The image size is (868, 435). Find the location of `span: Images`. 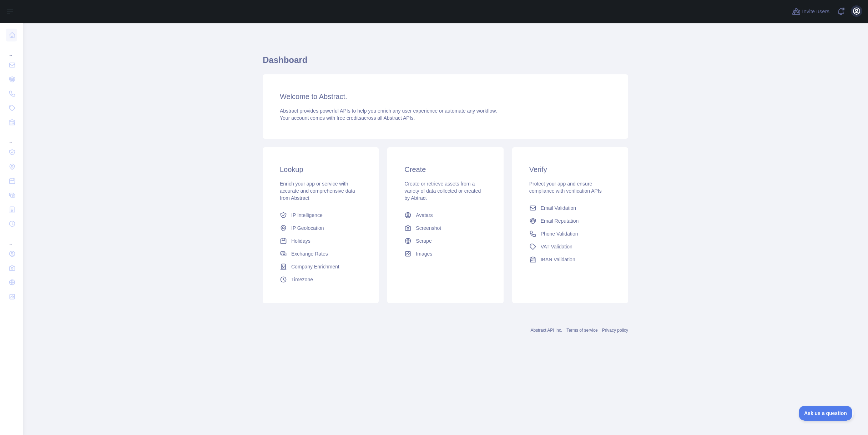

span: Images is located at coordinates (424, 254).